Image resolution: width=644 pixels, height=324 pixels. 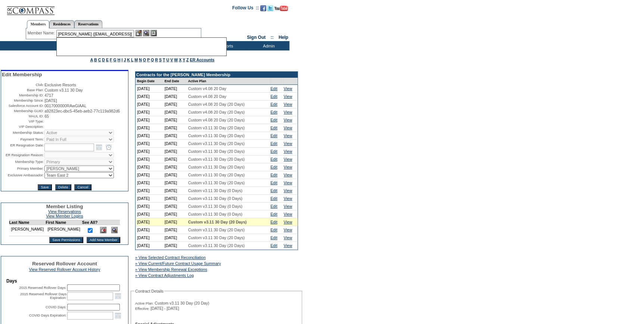 I want to click on a: R, so click(x=156, y=60).